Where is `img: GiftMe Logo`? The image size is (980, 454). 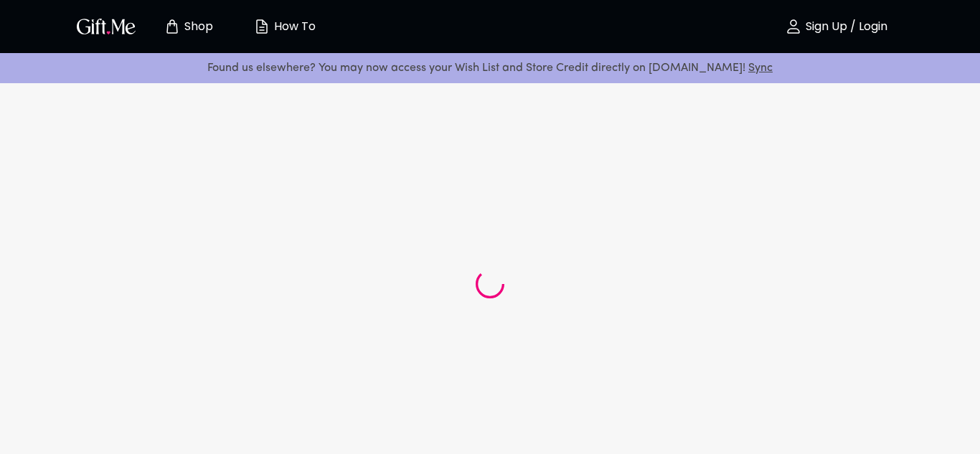
img: GiftMe Logo is located at coordinates (106, 26).